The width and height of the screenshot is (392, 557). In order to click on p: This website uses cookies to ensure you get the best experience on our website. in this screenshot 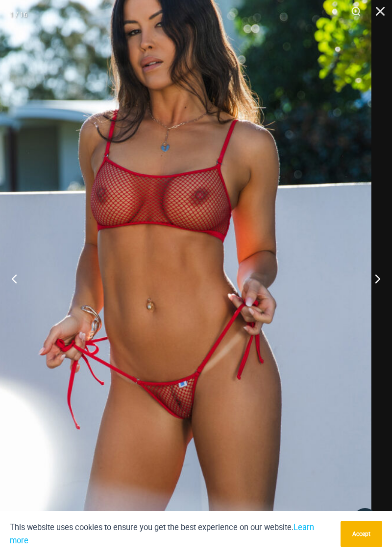, I will do `click(171, 534)`.